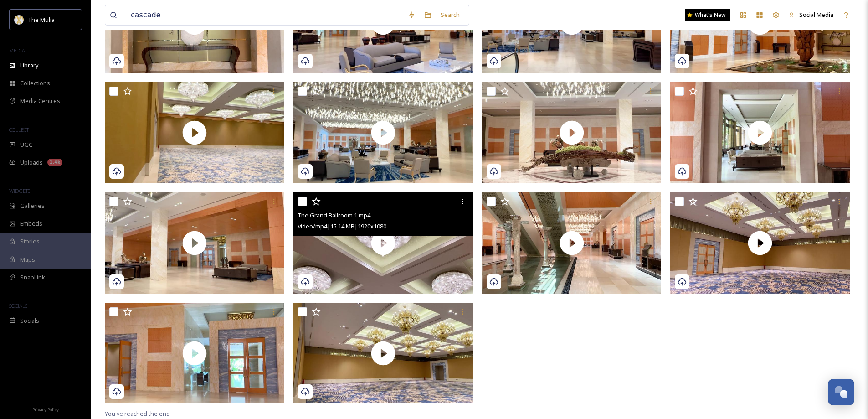 The width and height of the screenshot is (868, 419). What do you see at coordinates (334, 215) in the screenshot?
I see `span: The Grand Ballroom 1.mp4` at bounding box center [334, 215].